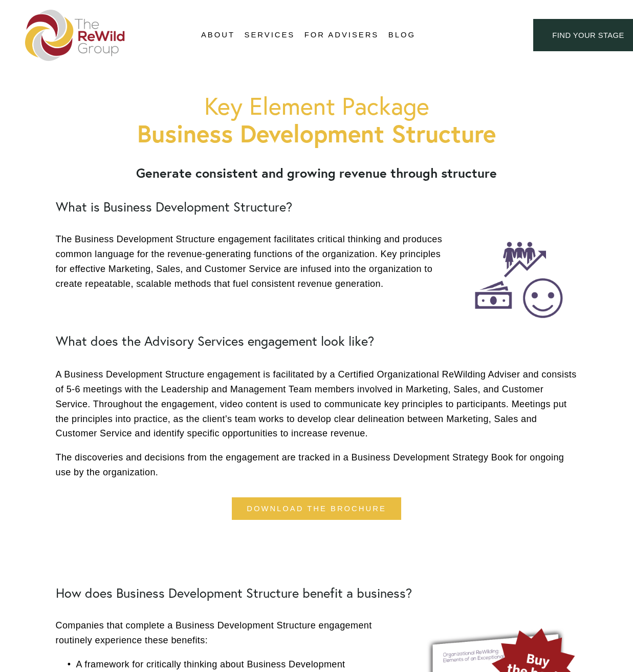 The height and width of the screenshot is (672, 633). I want to click on img: The ReWild Group, so click(75, 35).